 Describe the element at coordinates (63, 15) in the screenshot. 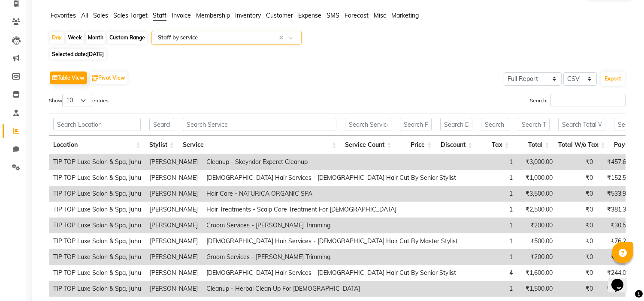

I see `span: Favorites` at that location.